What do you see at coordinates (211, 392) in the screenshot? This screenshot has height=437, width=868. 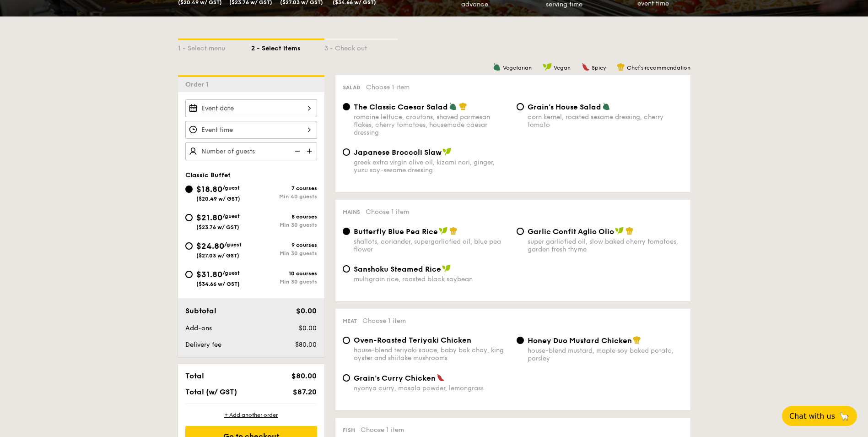 I see `span: Total (w/ GST)` at bounding box center [211, 392].